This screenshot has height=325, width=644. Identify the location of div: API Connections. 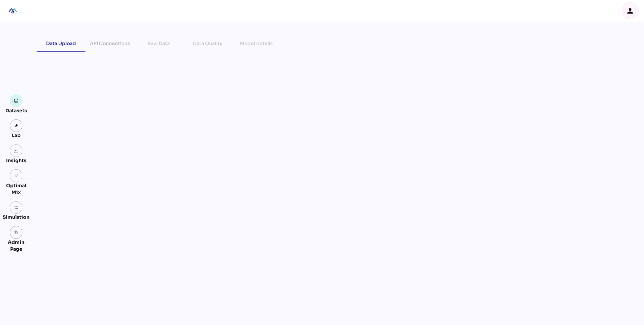
(110, 43).